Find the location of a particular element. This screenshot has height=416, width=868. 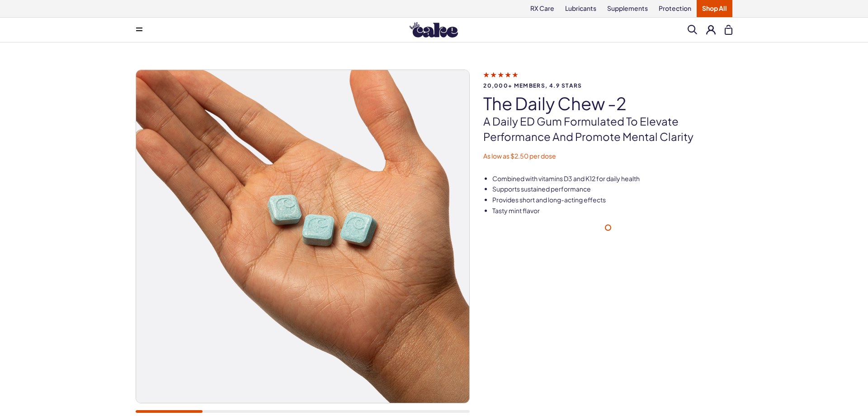

img: The Daily Chew -2 is located at coordinates (303, 236).